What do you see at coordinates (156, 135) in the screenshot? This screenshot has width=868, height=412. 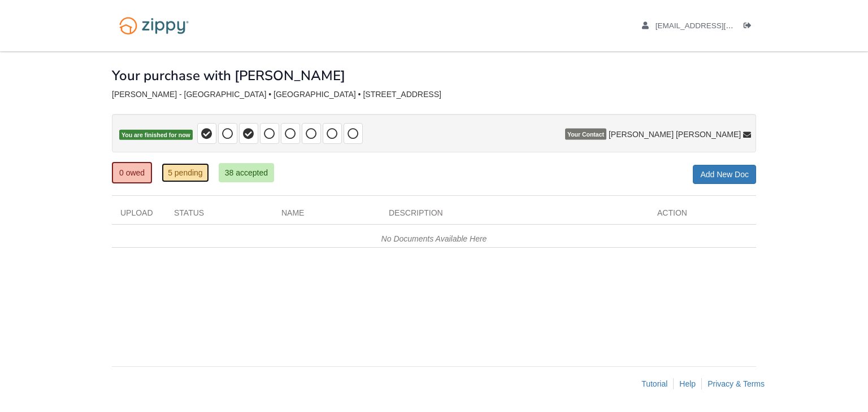 I see `span: You are finished for now` at bounding box center [156, 135].